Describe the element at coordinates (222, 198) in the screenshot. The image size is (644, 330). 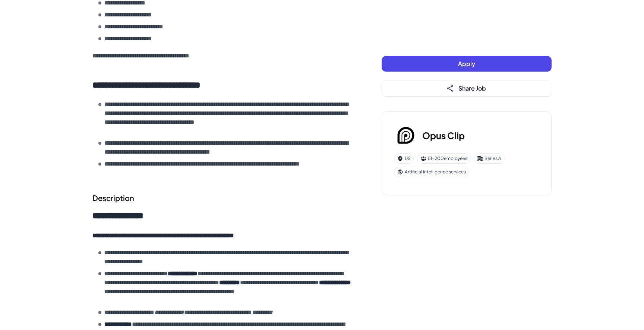
I see `h2: Description` at that location.